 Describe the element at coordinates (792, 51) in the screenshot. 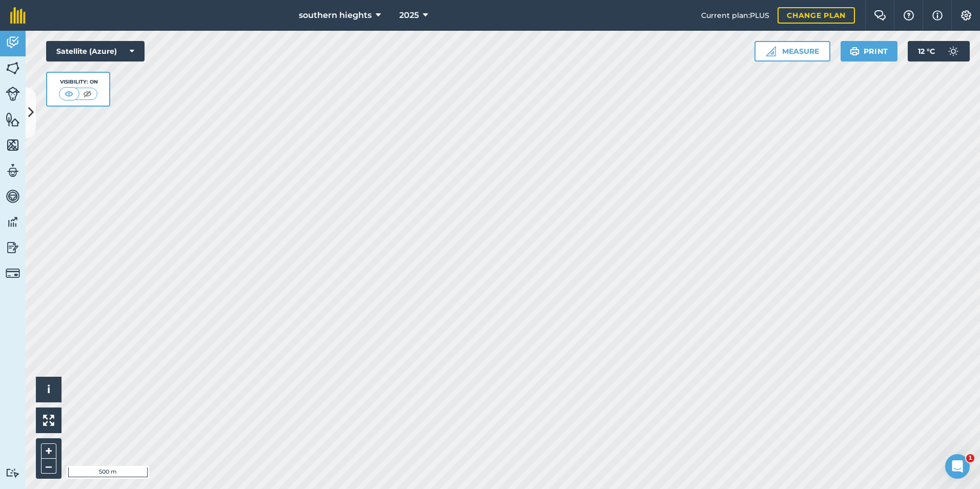

I see `button: Measure` at that location.